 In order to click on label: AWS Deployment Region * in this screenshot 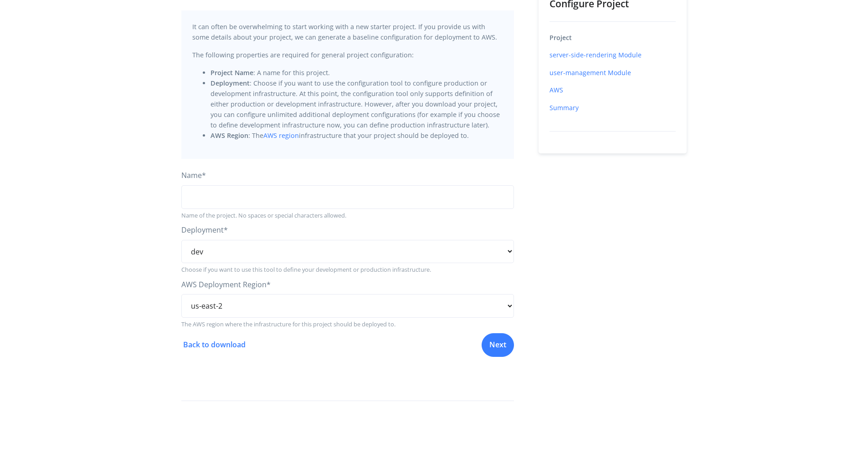, I will do `click(226, 285)`.